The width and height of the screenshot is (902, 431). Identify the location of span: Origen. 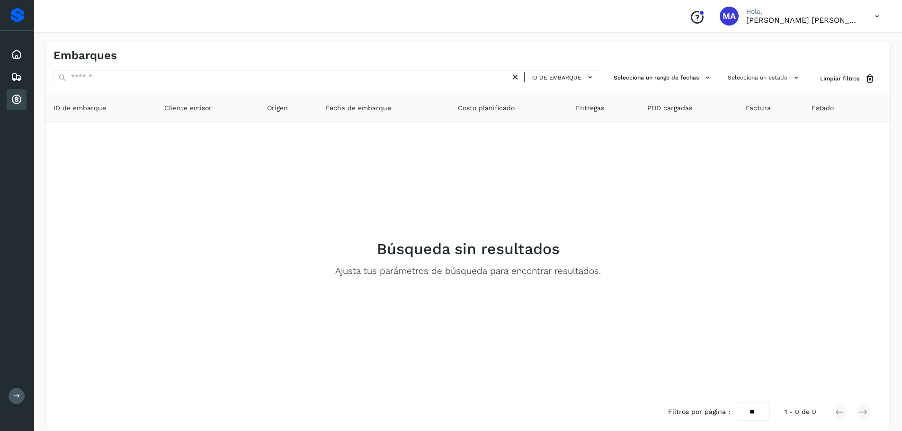
(277, 108).